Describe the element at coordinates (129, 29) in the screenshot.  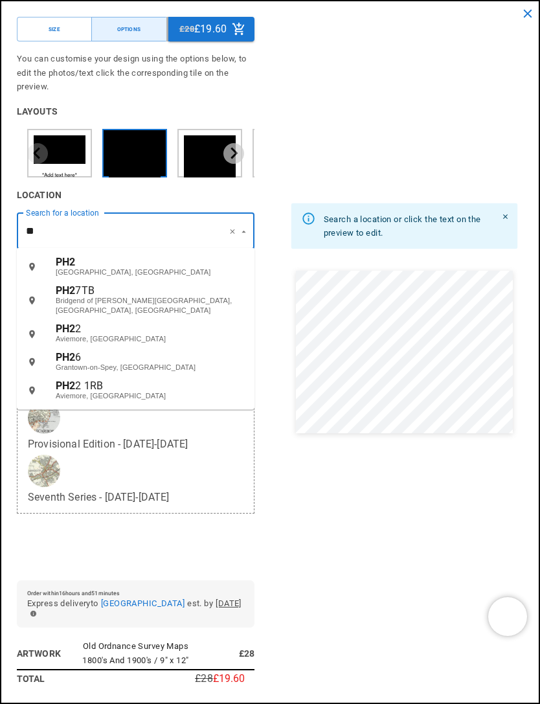
I see `button: Options` at that location.